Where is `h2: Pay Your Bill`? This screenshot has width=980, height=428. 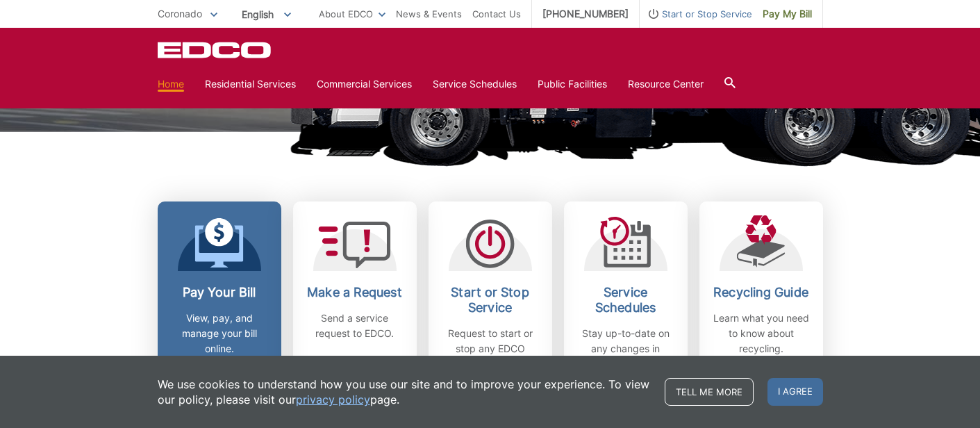
h2: Pay Your Bill is located at coordinates (219, 292).